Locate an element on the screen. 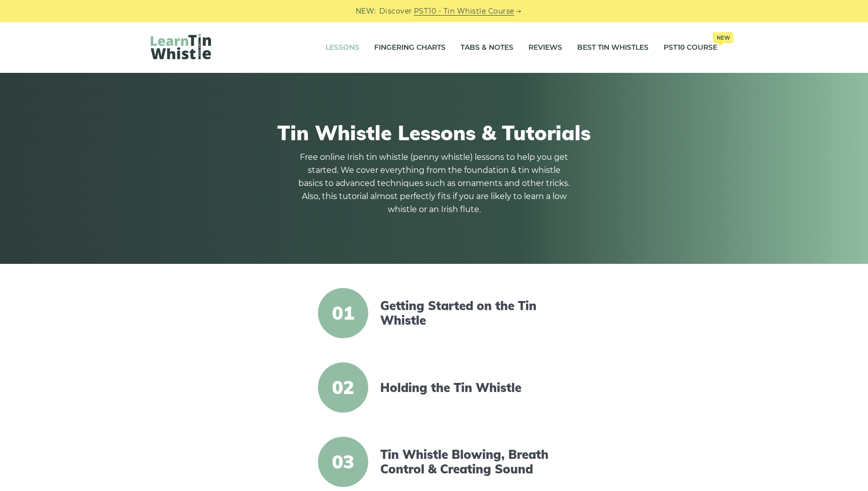  h1: Tin Whistle Lessons & Tutorials is located at coordinates (434, 132).